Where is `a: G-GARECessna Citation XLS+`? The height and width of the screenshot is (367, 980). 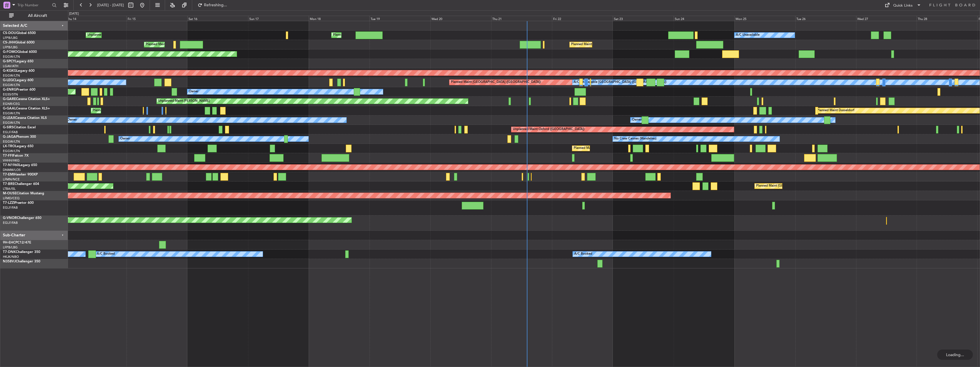
a: G-GARECessna Citation XLS+ is located at coordinates (27, 99).